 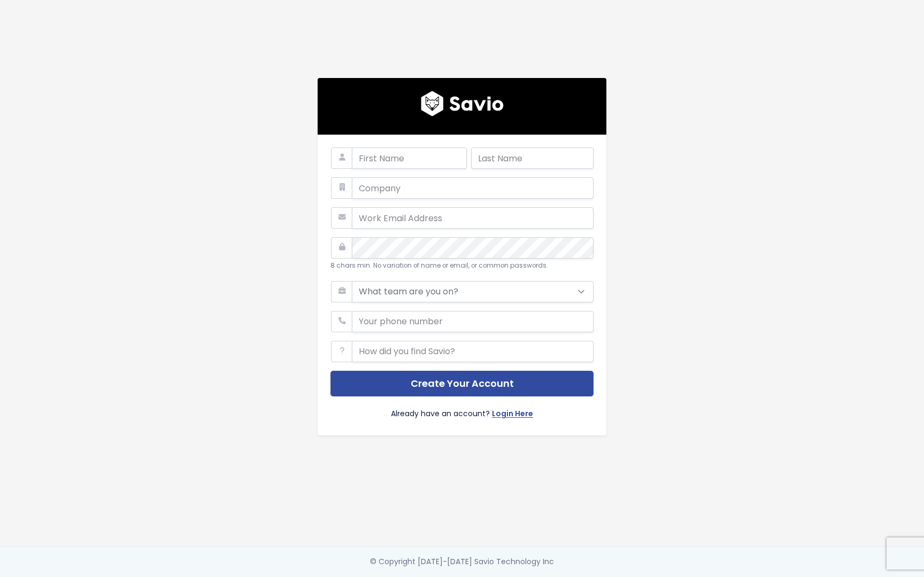 I want to click on input: How did you find Savio?, so click(x=472, y=352).